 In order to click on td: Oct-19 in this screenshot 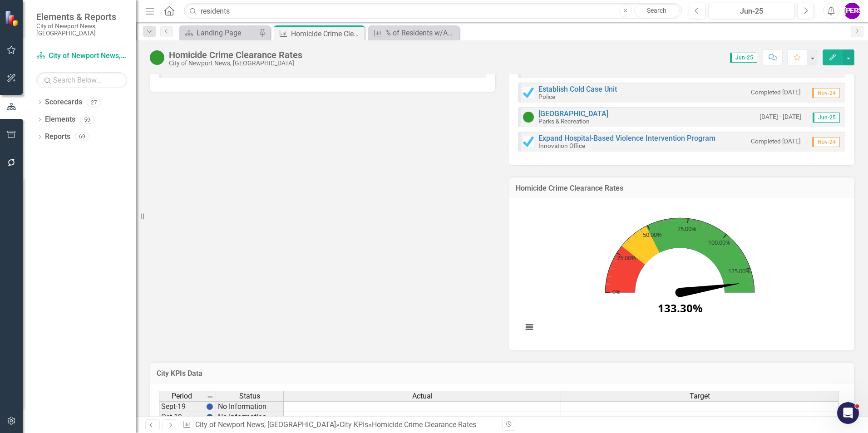, I will do `click(182, 417)`.